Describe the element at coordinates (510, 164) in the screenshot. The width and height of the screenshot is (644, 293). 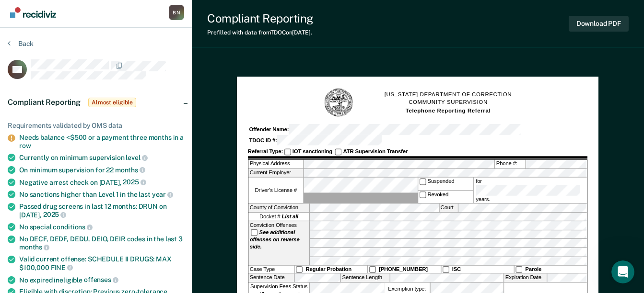
I see `label: Phone #:` at that location.